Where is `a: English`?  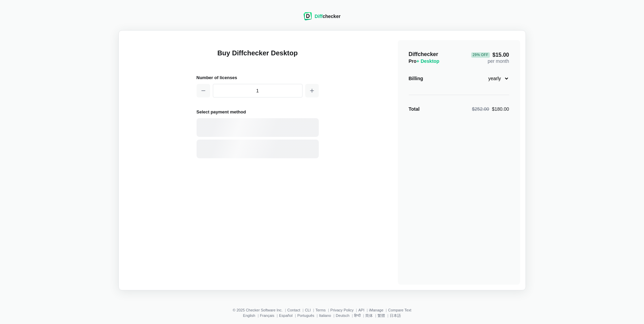
a: English is located at coordinates (249, 315).